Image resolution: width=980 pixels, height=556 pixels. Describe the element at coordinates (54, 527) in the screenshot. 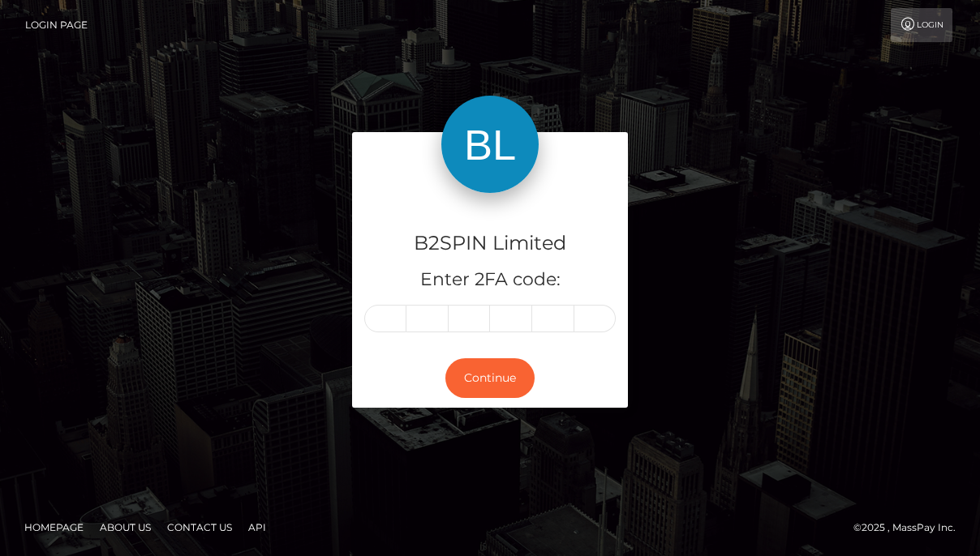

I see `a: Homepage` at that location.